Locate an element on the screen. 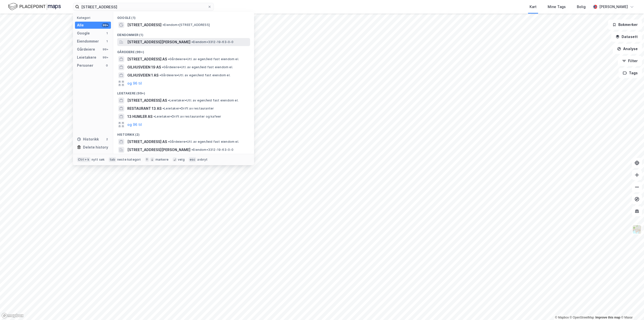 This screenshot has width=644, height=320. div: Eiendommer is located at coordinates (88, 41).